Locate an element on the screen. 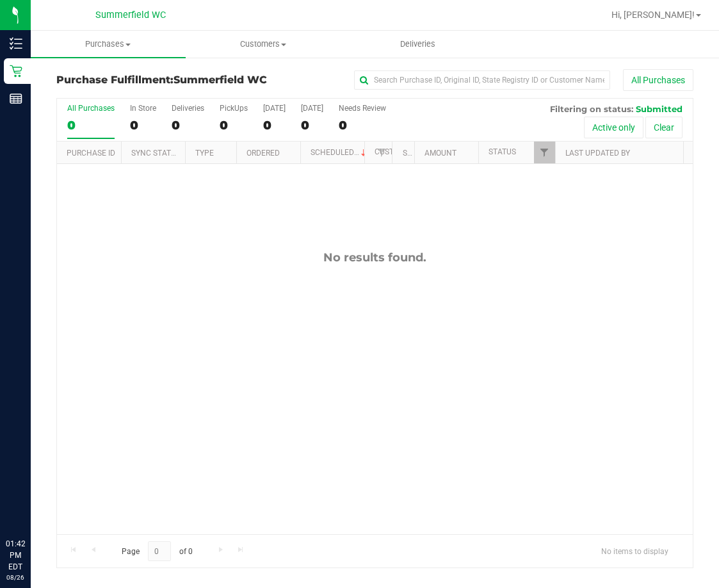  div: Deliveries is located at coordinates (188, 108).